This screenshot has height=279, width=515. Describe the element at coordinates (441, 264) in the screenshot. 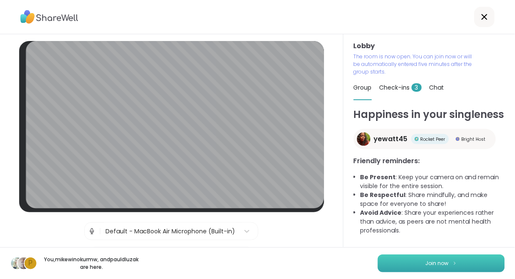

I see `button: Join now` at that location.